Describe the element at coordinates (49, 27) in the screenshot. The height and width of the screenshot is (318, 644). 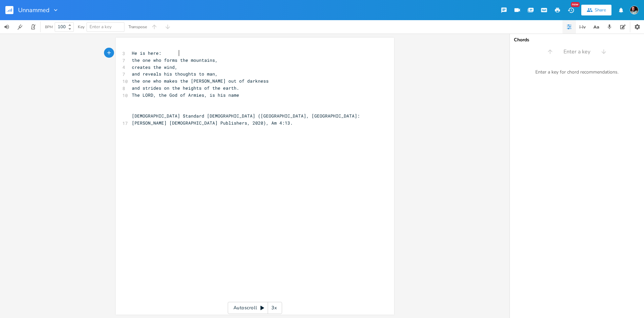
I see `div: BPM` at that location.